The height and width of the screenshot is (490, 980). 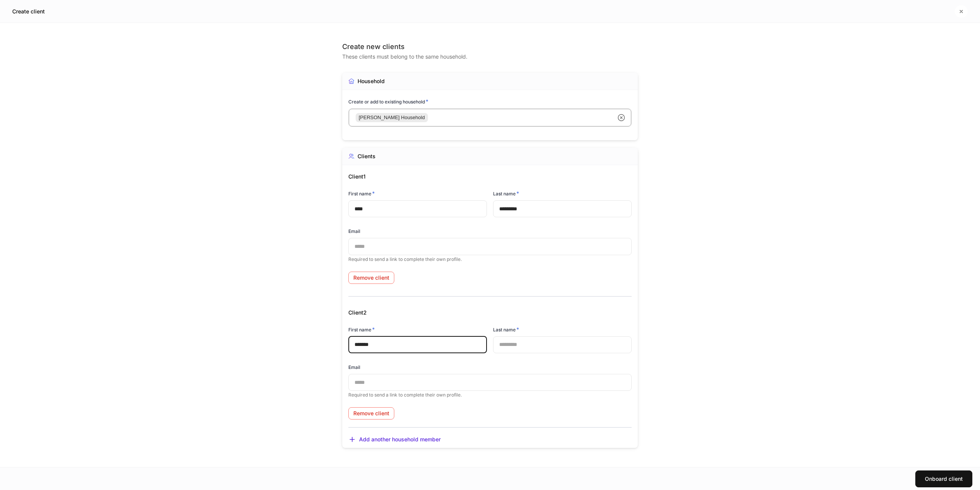 I want to click on button: Onboard client, so click(x=944, y=479).